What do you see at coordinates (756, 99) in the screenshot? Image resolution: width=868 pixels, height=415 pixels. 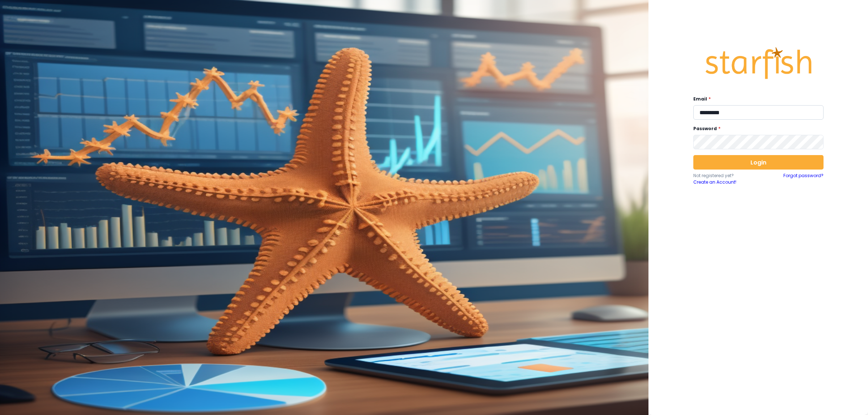 I see `label: Email` at bounding box center [756, 99].